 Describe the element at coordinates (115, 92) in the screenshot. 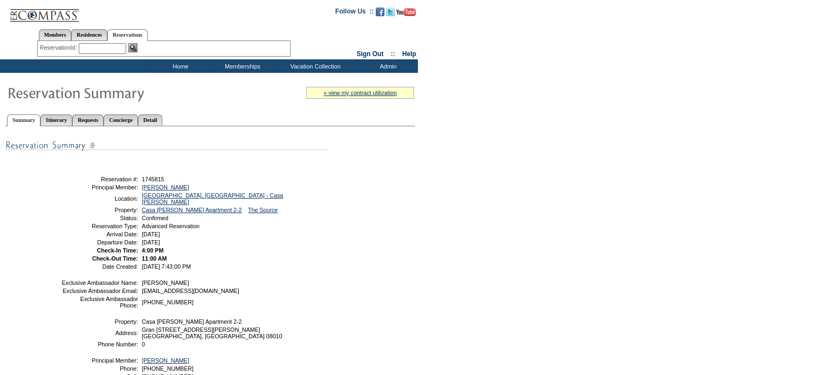

I see `img: Reservaton Summary` at that location.